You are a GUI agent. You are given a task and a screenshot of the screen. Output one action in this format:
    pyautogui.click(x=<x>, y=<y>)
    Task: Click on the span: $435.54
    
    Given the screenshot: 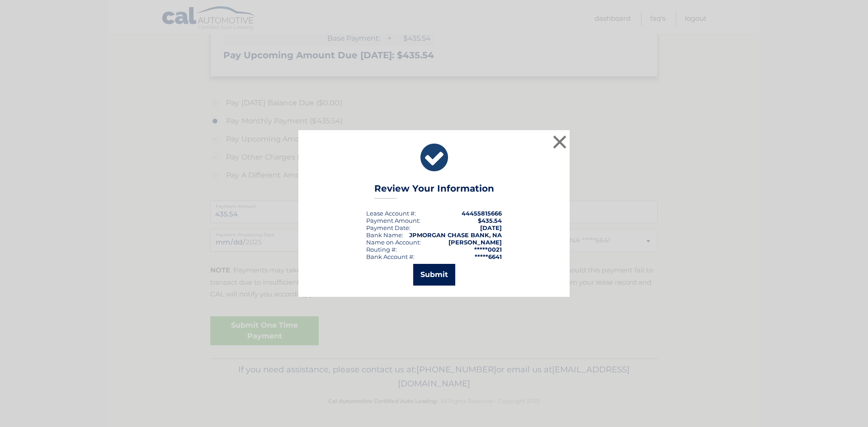 What is the action you would take?
    pyautogui.click(x=490, y=220)
    